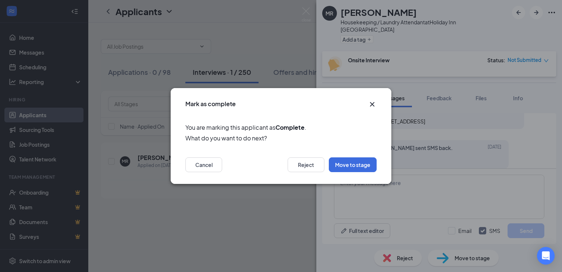 The width and height of the screenshot is (562, 272). I want to click on h3: Mark as complete, so click(210, 104).